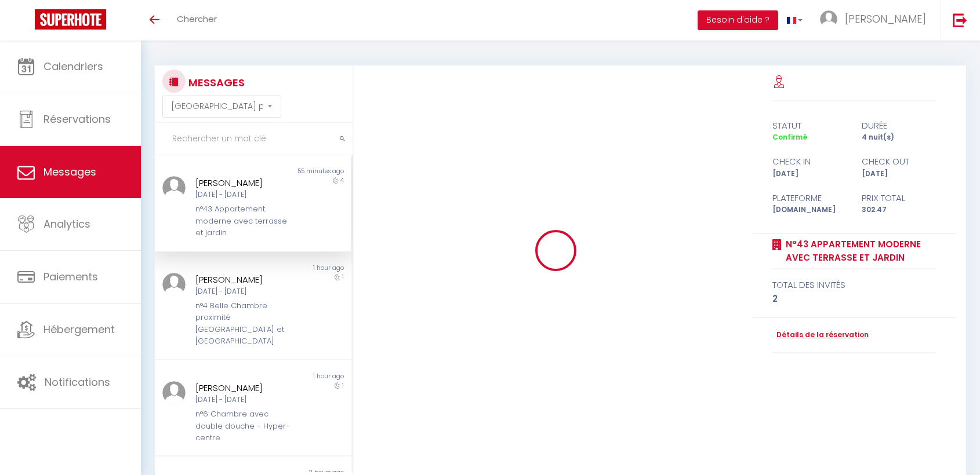 This screenshot has width=980, height=475. Describe the element at coordinates (253, 139) in the screenshot. I see `input: Rechercher un mot clé` at that location.